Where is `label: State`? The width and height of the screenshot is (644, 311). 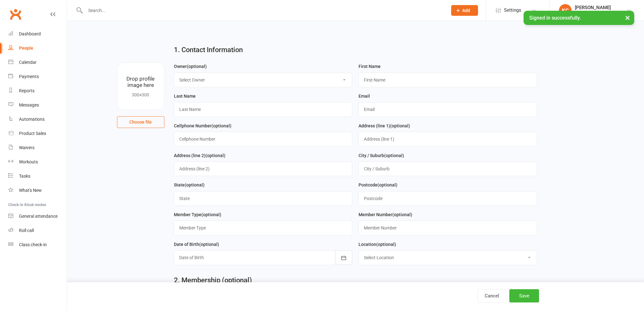
label: State is located at coordinates (190, 185).